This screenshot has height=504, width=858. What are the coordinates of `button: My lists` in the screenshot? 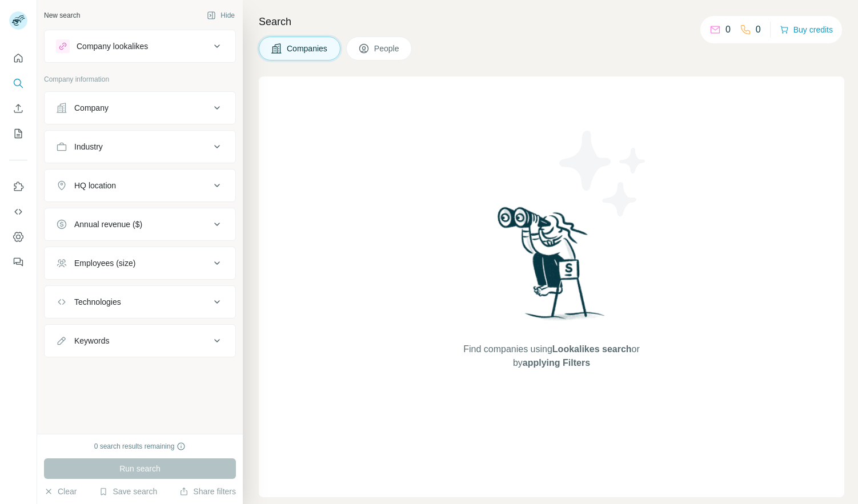 It's located at (19, 133).